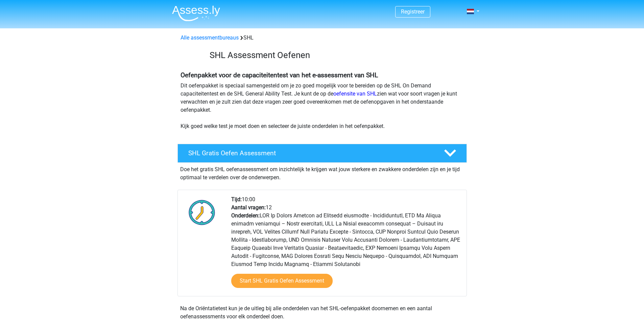  Describe the element at coordinates (322, 106) in the screenshot. I see `p: Dit oefenpakket is speciaal samengesteld om je zo goed mogelijk voor te bereiden op de SHL On Dem...` at that location.